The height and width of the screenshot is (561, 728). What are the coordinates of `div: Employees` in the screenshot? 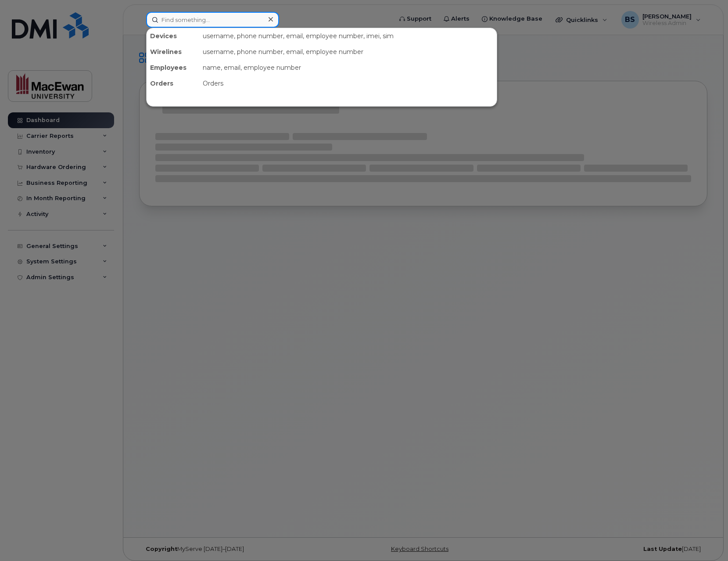 It's located at (173, 68).